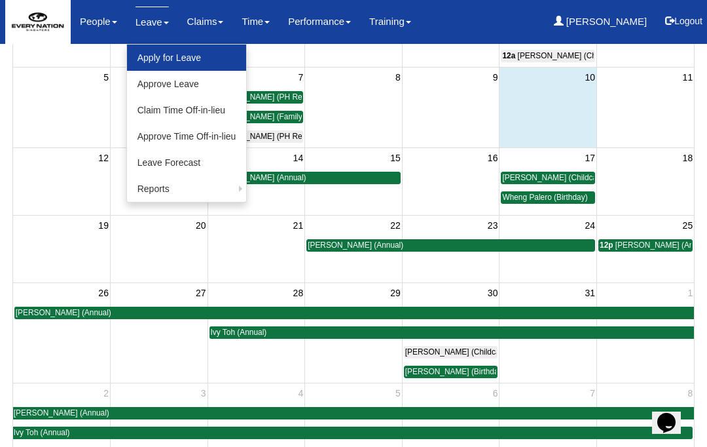  I want to click on span: 17, so click(590, 158).